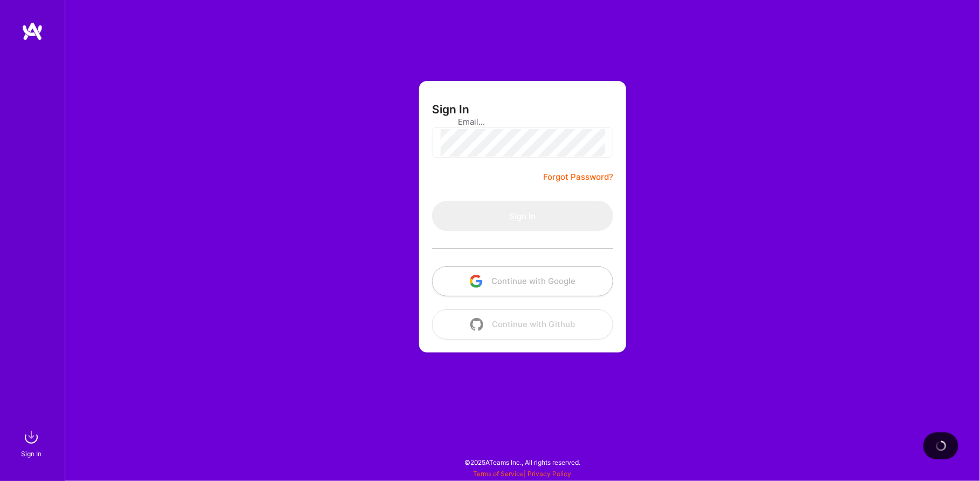 Image resolution: width=980 pixels, height=481 pixels. I want to click on button: Sign In, so click(523, 216).